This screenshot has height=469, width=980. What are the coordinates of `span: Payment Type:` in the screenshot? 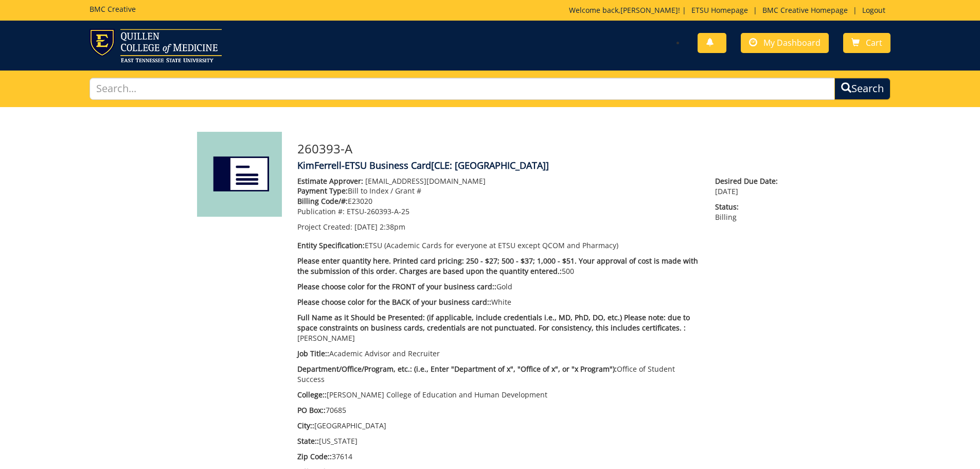 It's located at (323, 191).